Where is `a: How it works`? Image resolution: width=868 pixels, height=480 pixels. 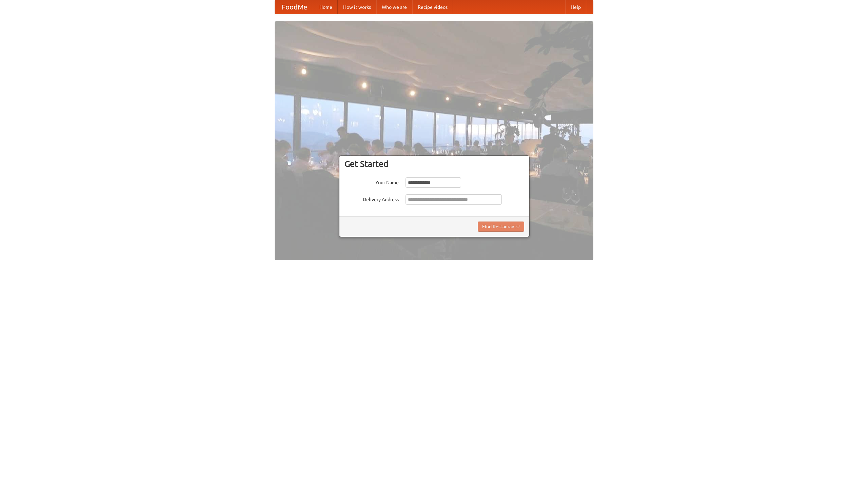
a: How it works is located at coordinates (357, 7).